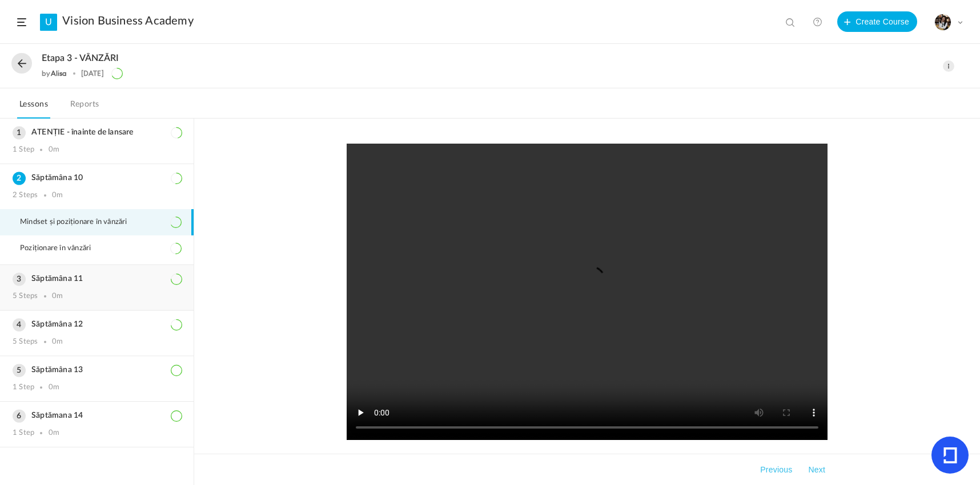 The height and width of the screenshot is (485, 980). I want to click on h3: Săptămâna 10, so click(96, 178).